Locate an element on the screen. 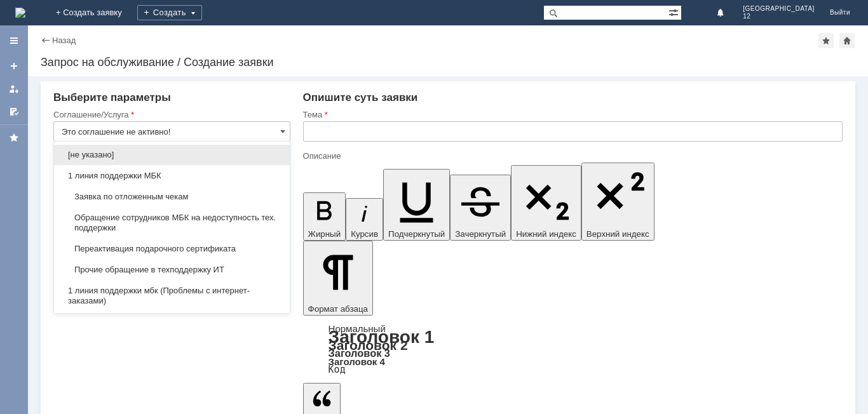  div: Создать is located at coordinates (169, 13).